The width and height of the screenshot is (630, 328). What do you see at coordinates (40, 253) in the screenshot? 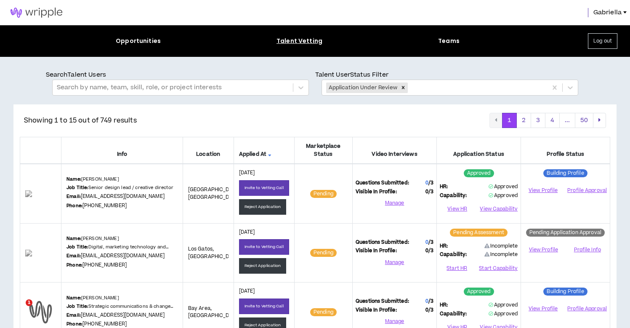
I see `img: 8VwrIbX41i3fqtjOEjyhsYQJicPCMUs5snDHRPlh.png` at bounding box center [40, 253].